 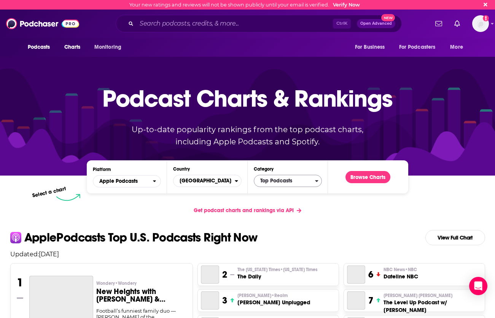 I want to click on span: Top Podcasts, so click(x=285, y=181).